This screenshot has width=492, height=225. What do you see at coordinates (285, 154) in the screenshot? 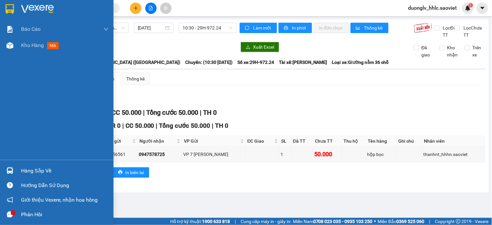
I see `div: 1` at bounding box center [285, 154].